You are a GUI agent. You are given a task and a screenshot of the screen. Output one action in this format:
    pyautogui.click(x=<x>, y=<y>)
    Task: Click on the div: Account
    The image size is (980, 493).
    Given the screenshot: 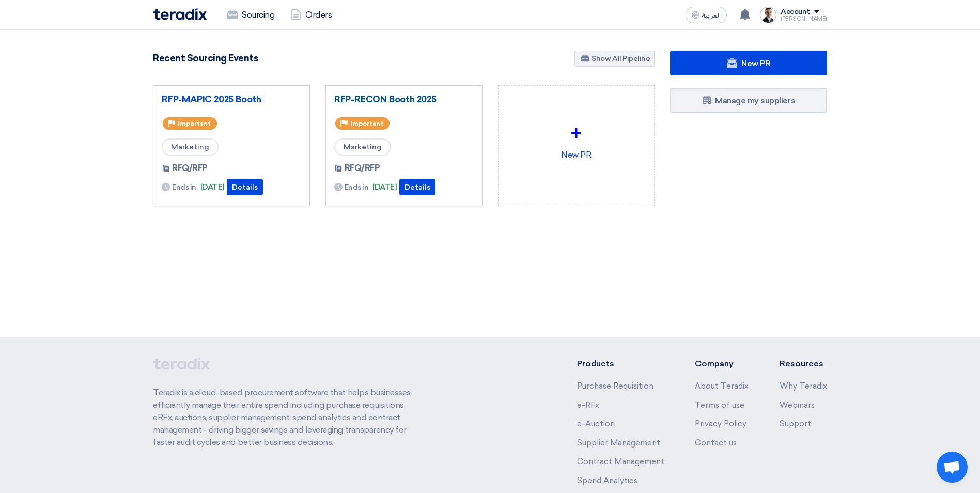 What is the action you would take?
    pyautogui.click(x=795, y=12)
    